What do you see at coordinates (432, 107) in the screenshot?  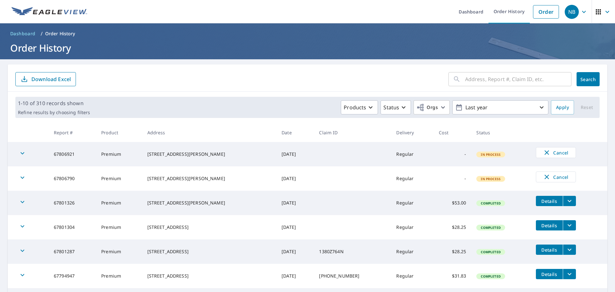 I see `button: Orgs` at bounding box center [432, 107].